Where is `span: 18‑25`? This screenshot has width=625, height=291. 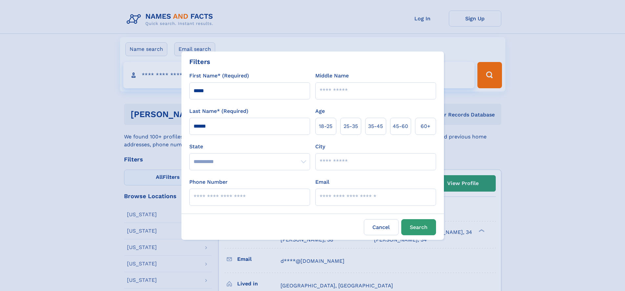
span: 18‑25 is located at coordinates (325, 126).